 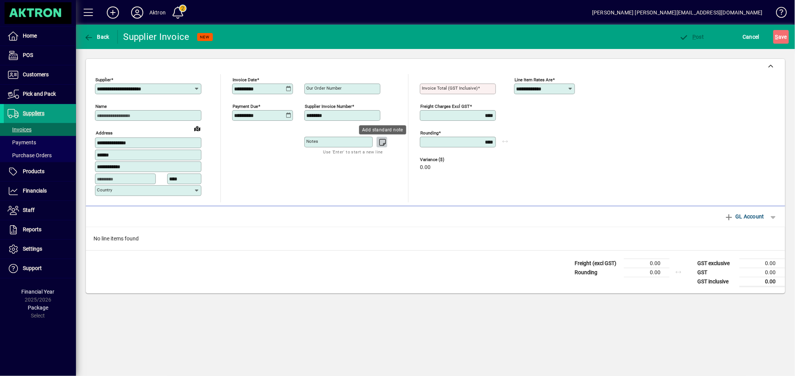 I want to click on mat-label: Supplier invoice number, so click(x=328, y=106).